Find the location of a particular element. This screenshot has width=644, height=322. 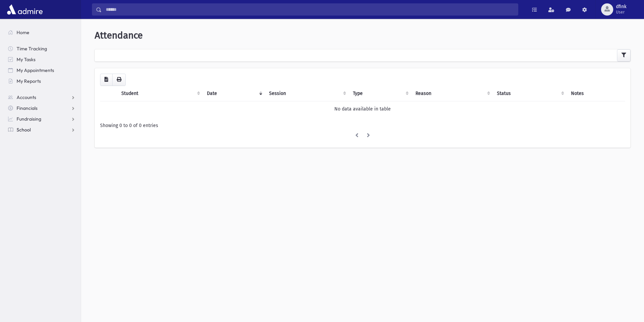

a: Home is located at coordinates (42, 33).